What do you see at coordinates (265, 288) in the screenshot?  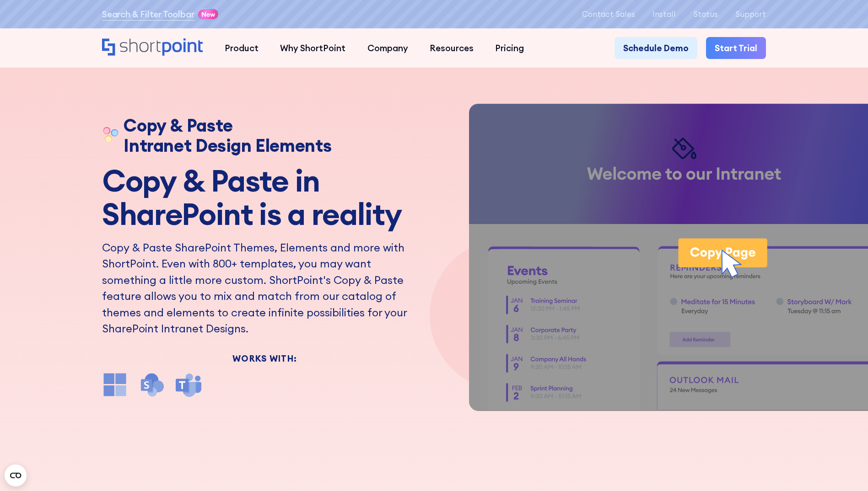 I see `p: Copy & Paste SharePoint Themes, Elements and more with ShortPoint. Even with 800+ templates, you ...` at bounding box center [265, 288].